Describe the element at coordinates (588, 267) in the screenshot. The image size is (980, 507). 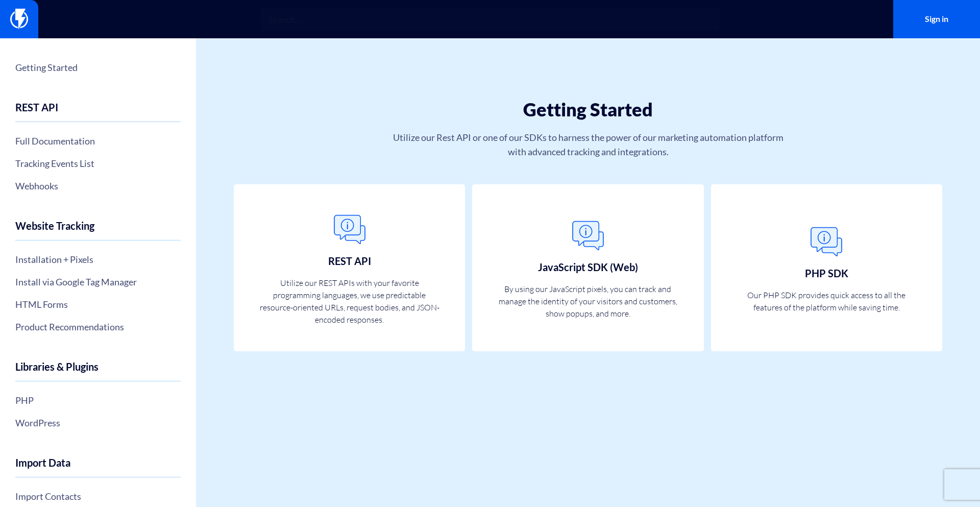
I see `h3: JavaScript SDK (Web)` at that location.